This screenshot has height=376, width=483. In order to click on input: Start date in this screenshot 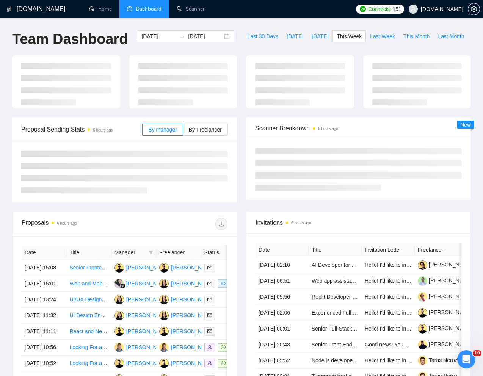, I will do `click(159, 36)`.